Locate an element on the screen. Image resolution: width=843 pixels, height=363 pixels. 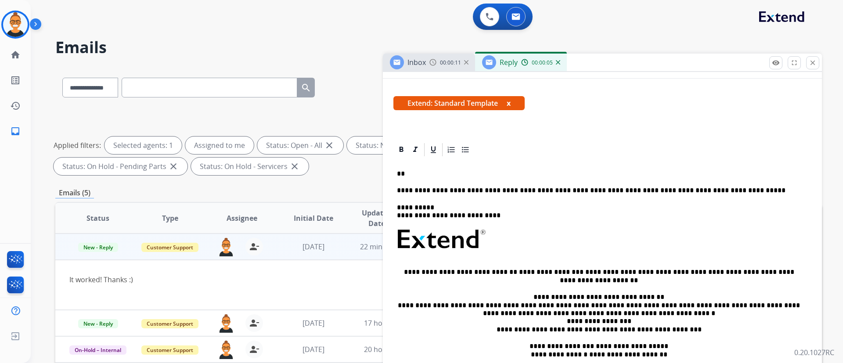
p: Emails (5) is located at coordinates (75, 193).